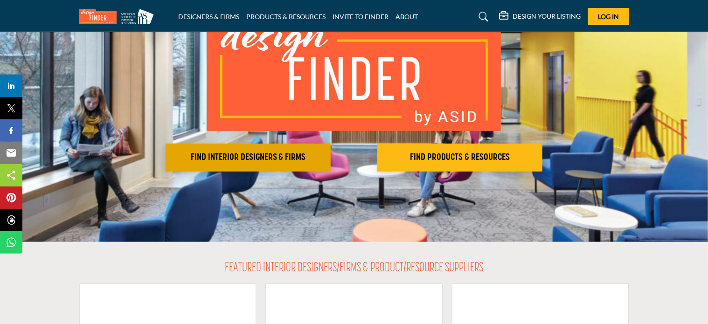 The height and width of the screenshot is (324, 708). Describe the element at coordinates (482, 17) in the screenshot. I see `a: Search` at that location.